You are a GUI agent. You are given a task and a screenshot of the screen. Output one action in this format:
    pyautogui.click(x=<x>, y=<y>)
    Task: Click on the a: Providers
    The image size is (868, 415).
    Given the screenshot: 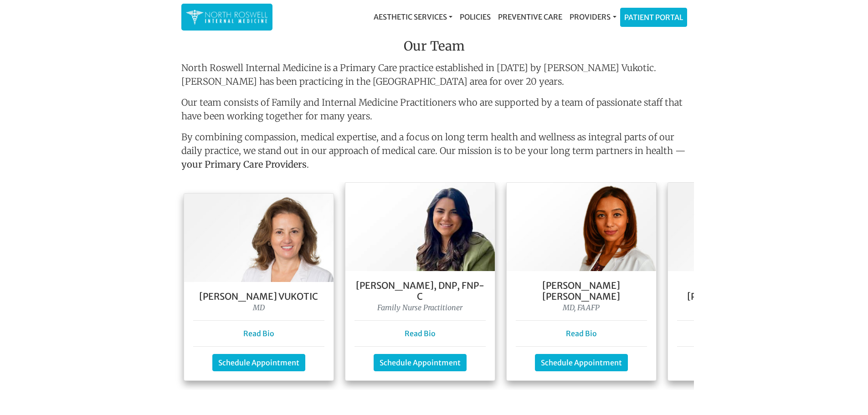 What is the action you would take?
    pyautogui.click(x=593, y=17)
    